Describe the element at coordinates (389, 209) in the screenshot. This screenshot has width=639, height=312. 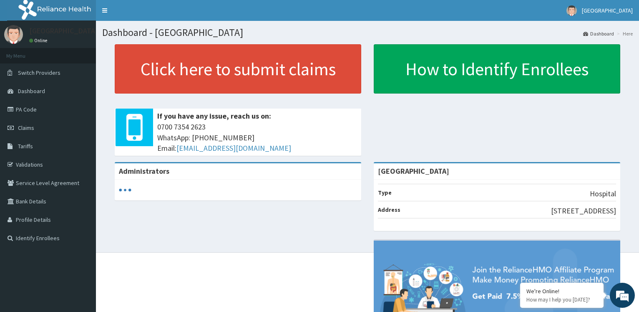
I see `b: Address` at that location.